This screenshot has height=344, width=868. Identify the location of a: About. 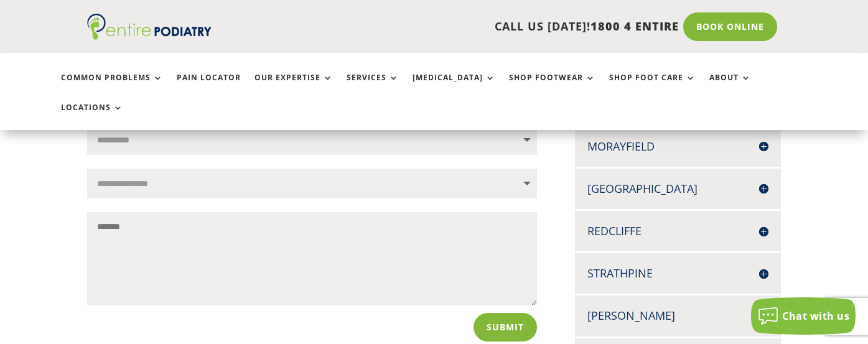
(730, 86).